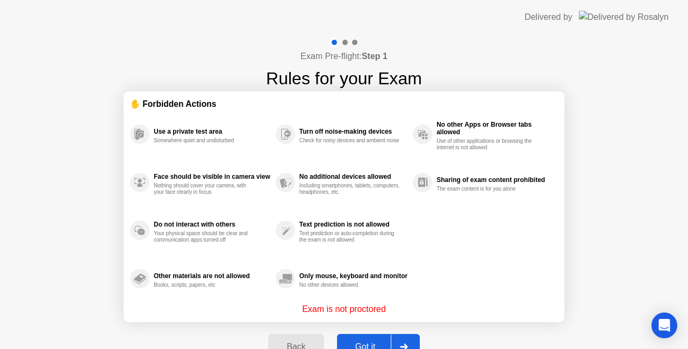  I want to click on div: Delivered by, so click(548, 17).